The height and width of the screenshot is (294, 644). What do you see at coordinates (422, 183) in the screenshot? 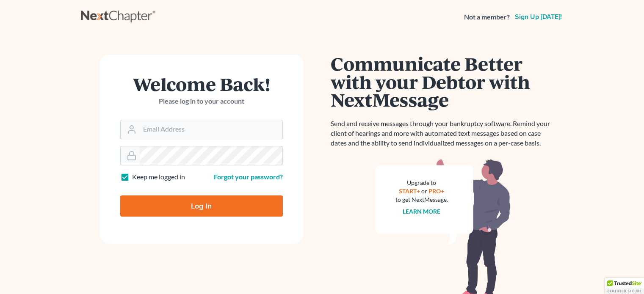
I see `div: Upgrade to` at bounding box center [422, 183].